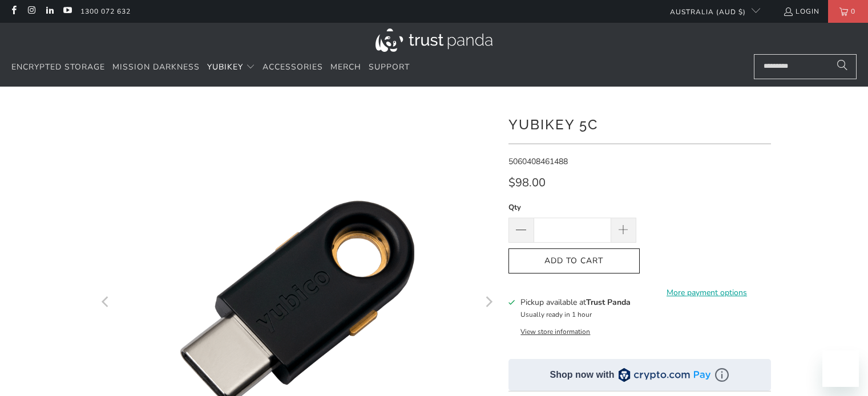 The image size is (868, 396). I want to click on span: $98.00, so click(527, 182).